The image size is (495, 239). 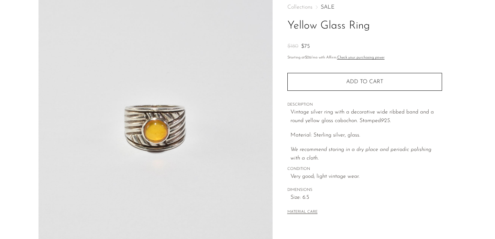 What do you see at coordinates (366, 117) in the screenshot?
I see `p: Vintage silver ring with a decorative wide ribbed band and a round yellow glass cabochon. Stamped` at bounding box center [366, 117].